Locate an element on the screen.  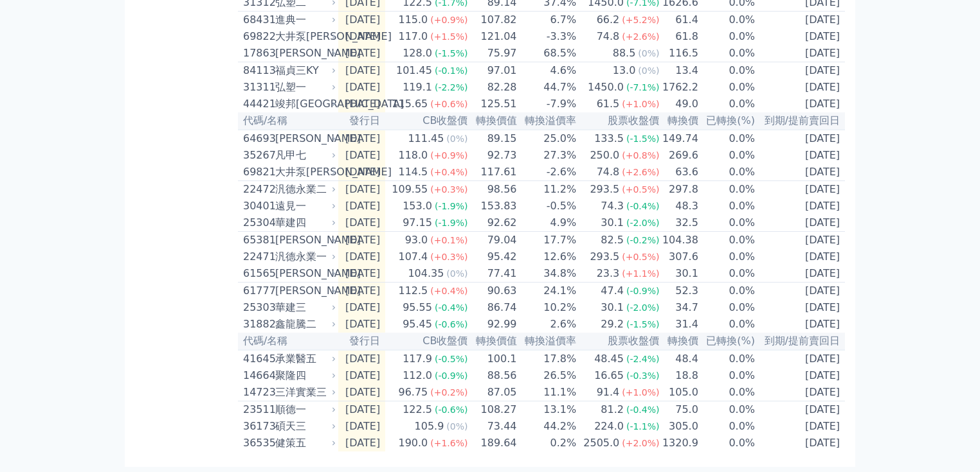
span: (+0.8%) is located at coordinates (641, 155).